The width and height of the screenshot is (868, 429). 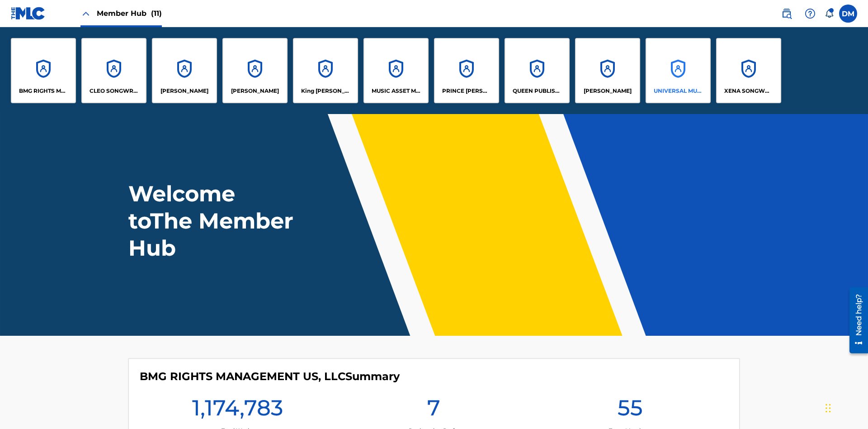 What do you see at coordinates (86, 14) in the screenshot?
I see `img: Close` at bounding box center [86, 14].